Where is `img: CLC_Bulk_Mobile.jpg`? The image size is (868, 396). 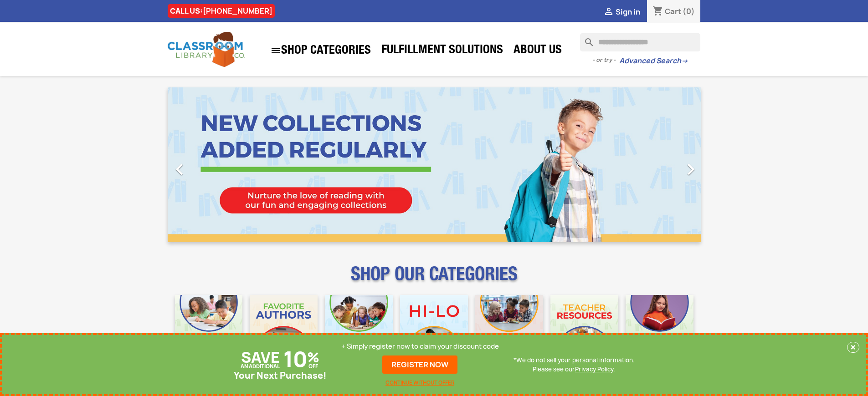
img: CLC_Bulk_Mobile.jpg is located at coordinates (209, 328).